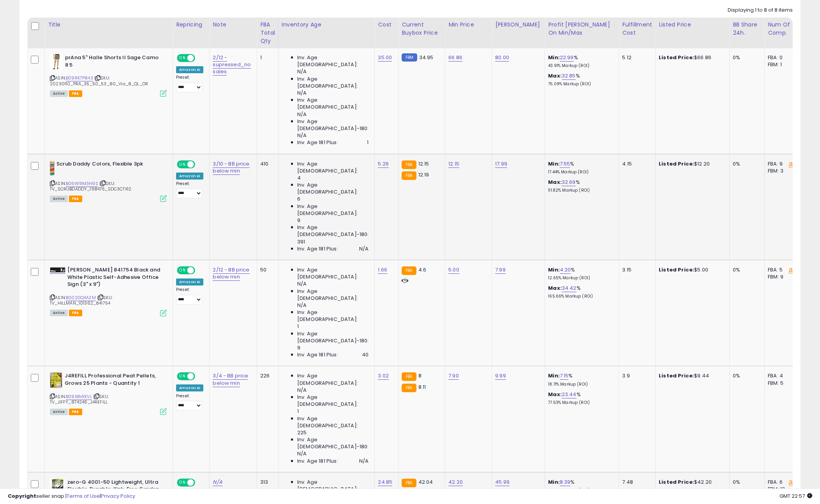 The width and height of the screenshot is (820, 504). Describe the element at coordinates (266, 376) in the screenshot. I see `div: 226` at that location.